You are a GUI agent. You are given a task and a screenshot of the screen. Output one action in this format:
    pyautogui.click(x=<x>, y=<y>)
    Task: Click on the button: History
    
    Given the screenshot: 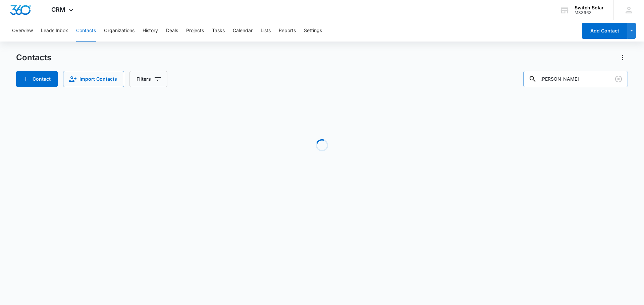 What is the action you would take?
    pyautogui.click(x=150, y=31)
    